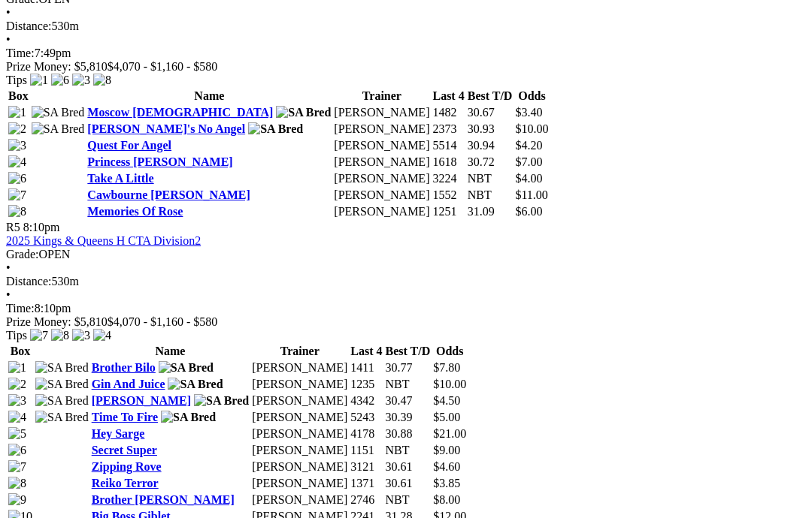  Describe the element at coordinates (366, 467) in the screenshot. I see `td: 3121` at that location.